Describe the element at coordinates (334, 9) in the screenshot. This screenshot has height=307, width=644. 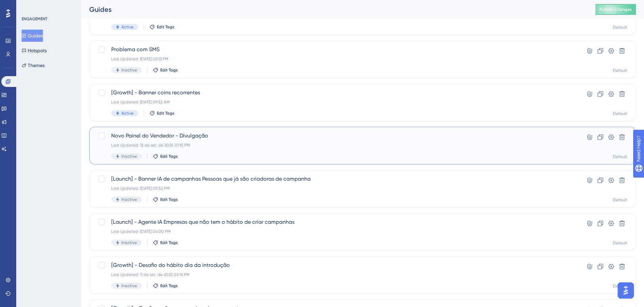
I see `div: Guides` at that location.